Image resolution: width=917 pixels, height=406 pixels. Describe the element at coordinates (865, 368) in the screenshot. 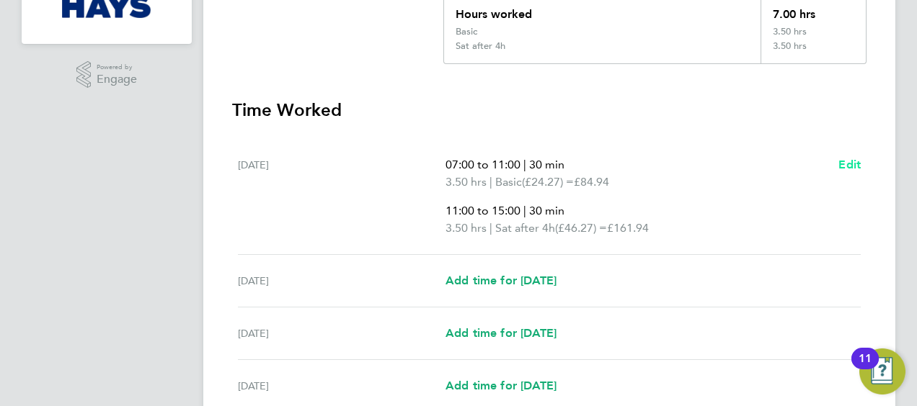

I see `div: 11` at that location.